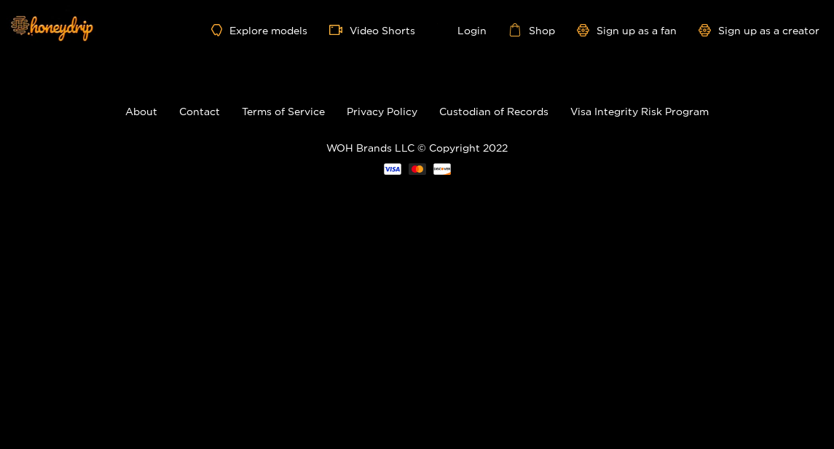  I want to click on a: Sign up as a creator, so click(759, 30).